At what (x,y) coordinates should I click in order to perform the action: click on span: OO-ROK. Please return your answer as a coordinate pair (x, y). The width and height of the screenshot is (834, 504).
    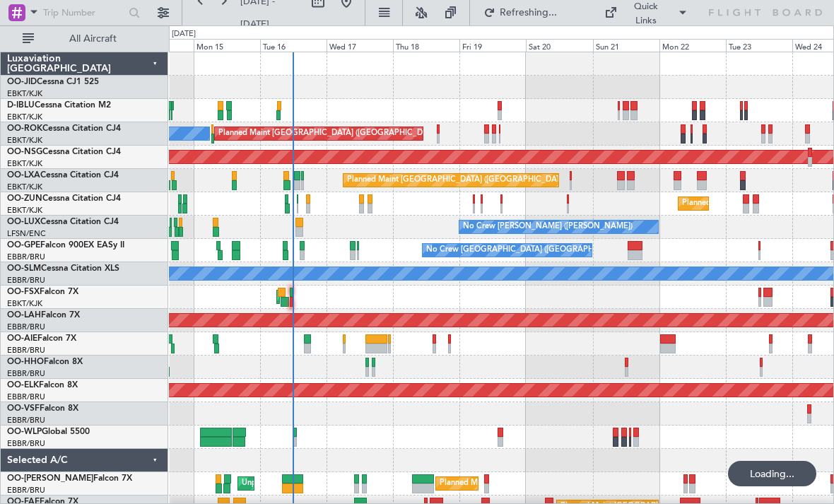
    Looking at the image, I should click on (24, 128).